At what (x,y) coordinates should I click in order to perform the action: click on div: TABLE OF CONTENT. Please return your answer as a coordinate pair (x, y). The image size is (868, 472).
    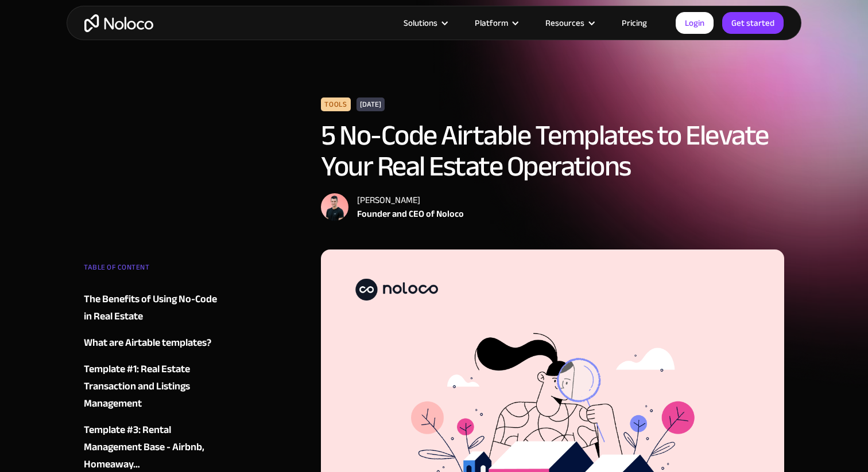
    Looking at the image, I should click on (153, 271).